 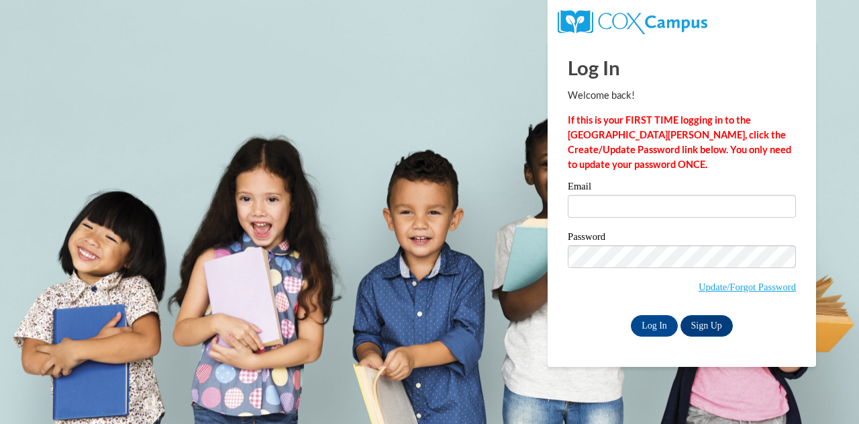 I want to click on a: Sign Up, so click(x=707, y=326).